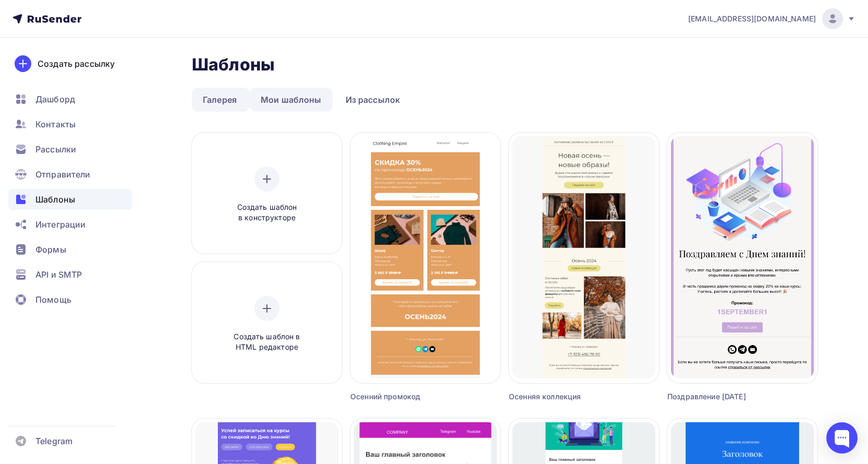 The height and width of the screenshot is (464, 868). I want to click on span: Контакты, so click(55, 124).